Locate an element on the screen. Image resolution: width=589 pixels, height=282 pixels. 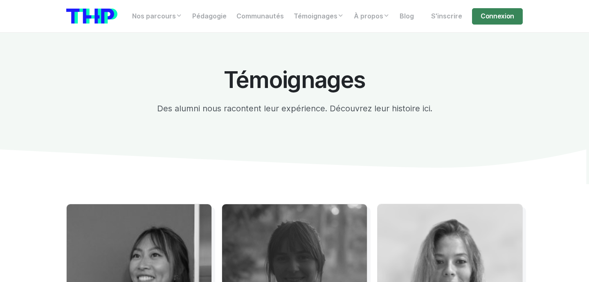
a: Connexion is located at coordinates (497, 16).